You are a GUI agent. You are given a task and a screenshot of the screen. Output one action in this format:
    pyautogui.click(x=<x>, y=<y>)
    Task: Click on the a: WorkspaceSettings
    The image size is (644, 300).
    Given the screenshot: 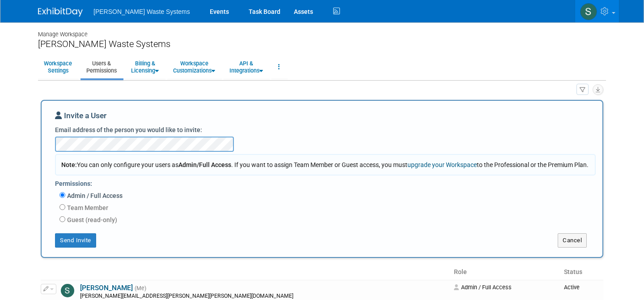 What is the action you would take?
    pyautogui.click(x=58, y=67)
    